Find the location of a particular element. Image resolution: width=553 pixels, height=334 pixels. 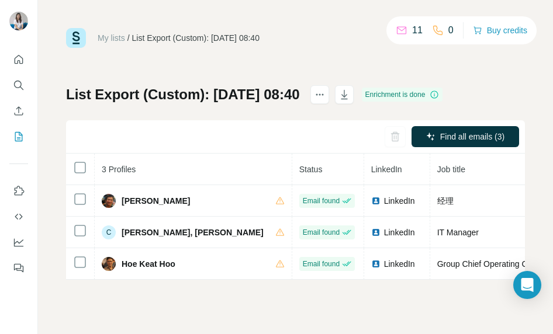

div: Enrichment is done is located at coordinates (402, 95).